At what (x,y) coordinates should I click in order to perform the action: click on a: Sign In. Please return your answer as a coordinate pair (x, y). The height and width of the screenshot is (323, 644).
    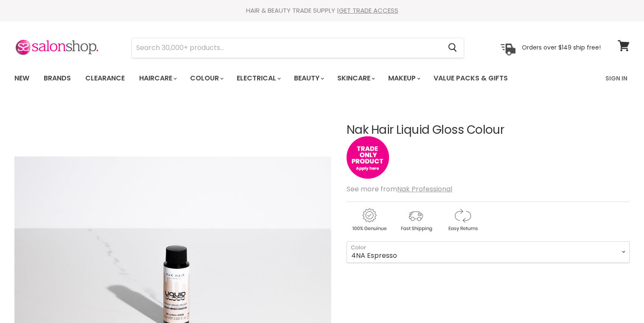
    Looking at the image, I should click on (617, 78).